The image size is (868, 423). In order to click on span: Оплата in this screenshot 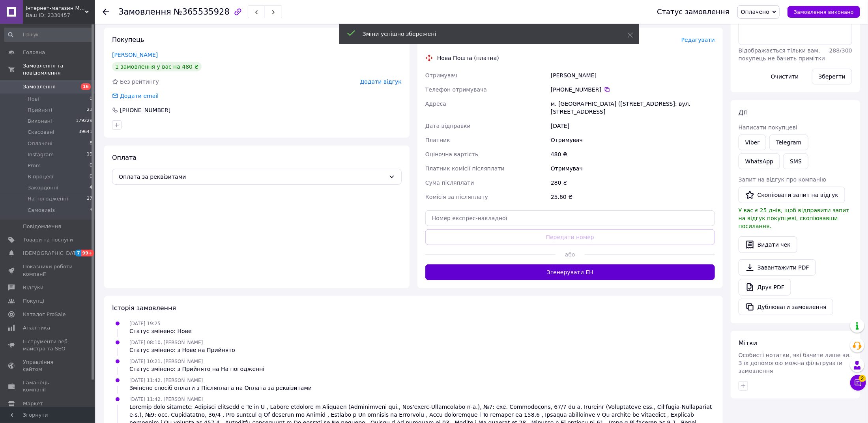, I will do `click(124, 157)`.